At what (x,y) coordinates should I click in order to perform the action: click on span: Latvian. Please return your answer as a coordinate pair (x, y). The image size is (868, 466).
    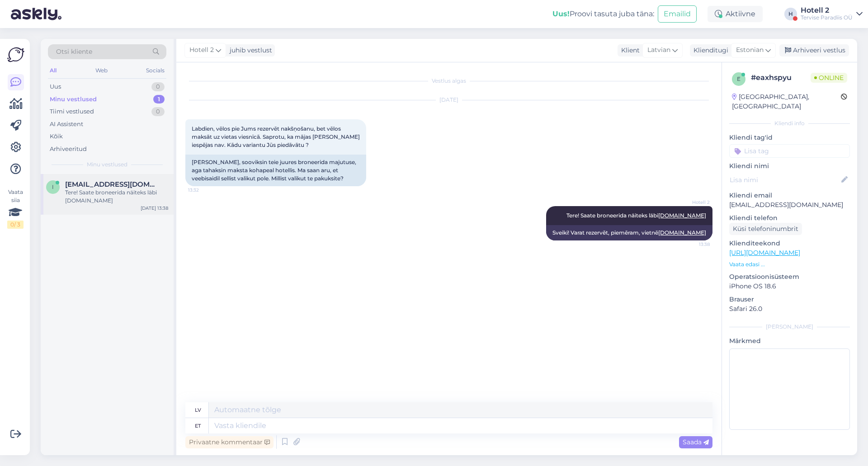
    Looking at the image, I should click on (658, 50).